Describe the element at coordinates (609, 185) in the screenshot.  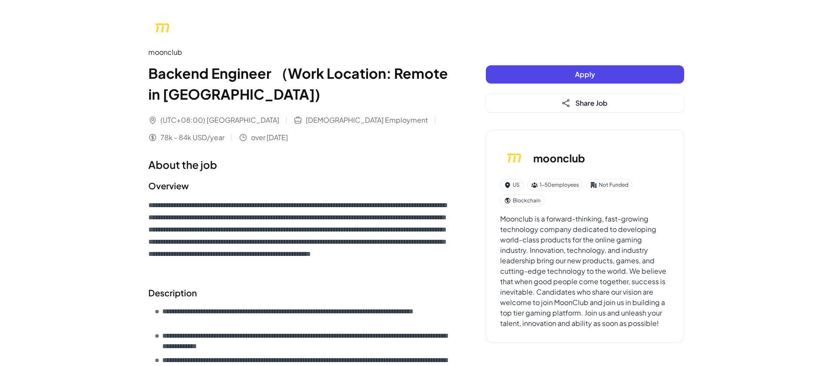
I see `div: Not Funded` at that location.